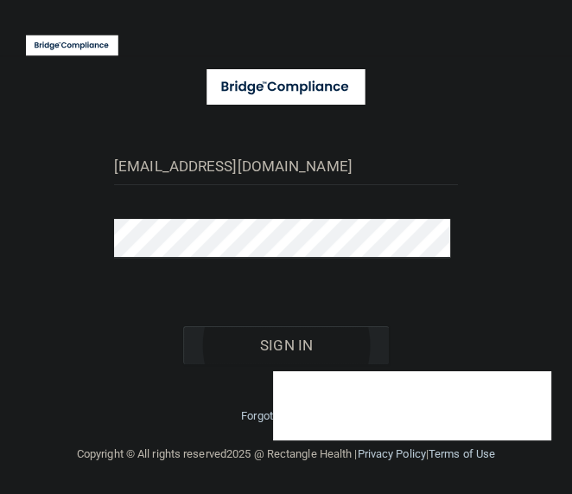 This screenshot has width=572, height=494. Describe the element at coordinates (391, 453) in the screenshot. I see `a: Privacy Policy` at that location.